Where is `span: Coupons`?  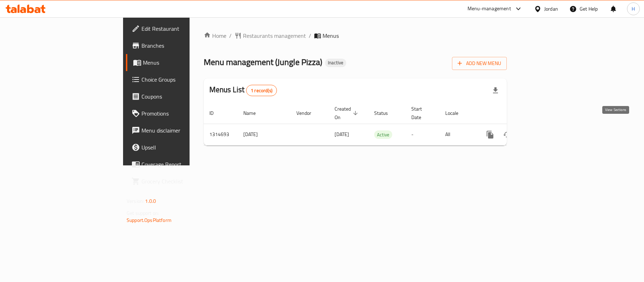
span: Coupons is located at coordinates (183, 96).